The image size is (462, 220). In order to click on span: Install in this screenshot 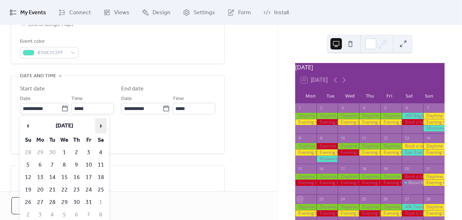, I will do `click(281, 13)`.